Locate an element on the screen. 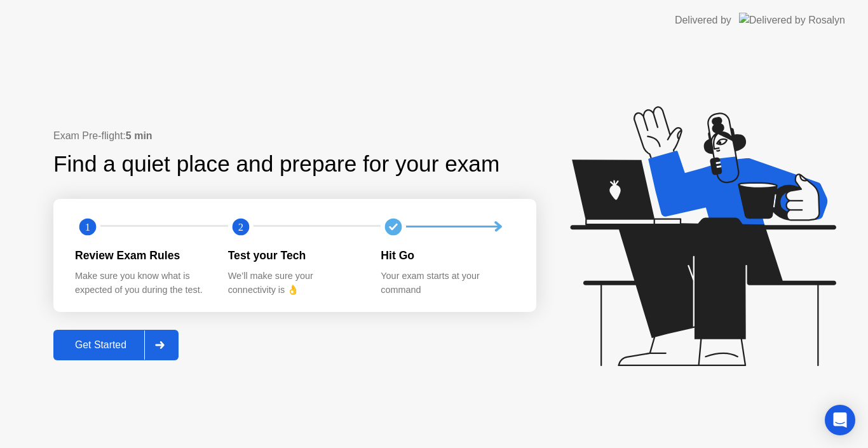  text: 1 is located at coordinates (87, 226).